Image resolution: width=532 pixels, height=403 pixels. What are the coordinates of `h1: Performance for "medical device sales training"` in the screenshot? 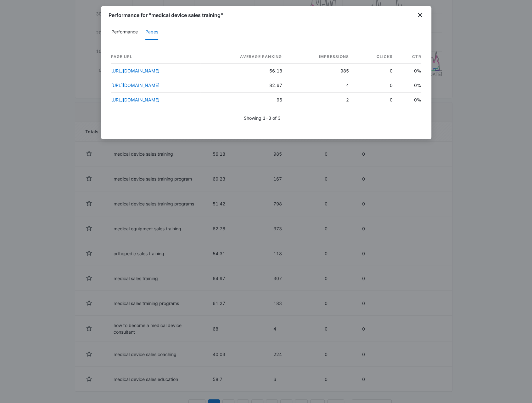 It's located at (166, 15).